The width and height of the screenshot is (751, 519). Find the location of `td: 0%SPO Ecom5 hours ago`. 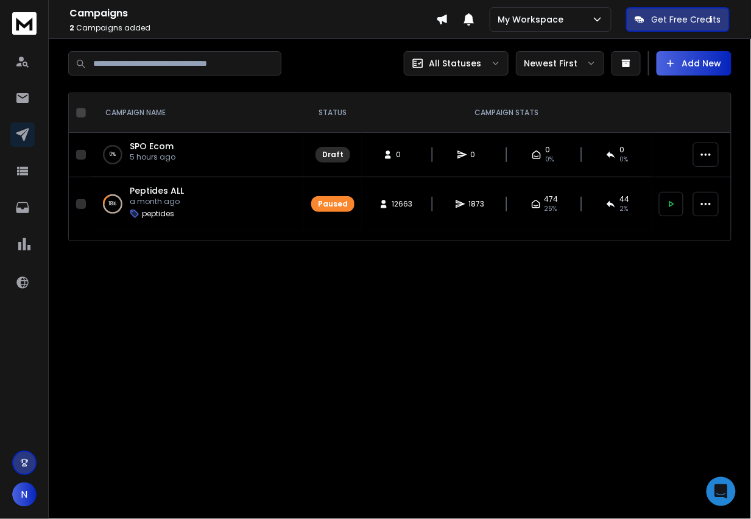

td: 0%SPO Ecom5 hours ago is located at coordinates (197, 155).